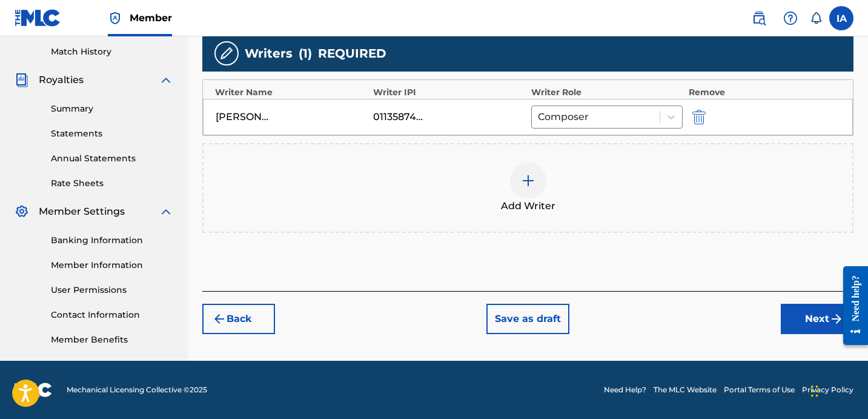 This screenshot has width=868, height=419. Describe the element at coordinates (21, 41) in the screenshot. I see `div: Need help?` at that location.